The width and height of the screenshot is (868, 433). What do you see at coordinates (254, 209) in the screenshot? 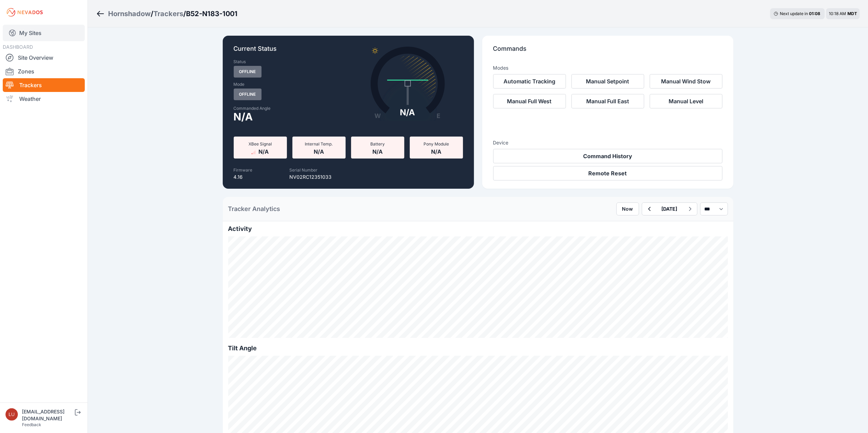
I see `h2: Tracker Analytics` at bounding box center [254, 209].